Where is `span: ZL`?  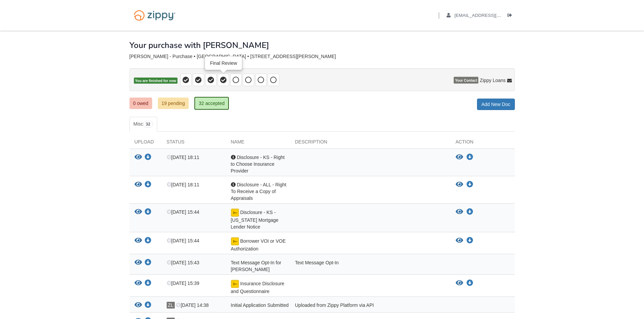
span: ZL is located at coordinates (171, 306).